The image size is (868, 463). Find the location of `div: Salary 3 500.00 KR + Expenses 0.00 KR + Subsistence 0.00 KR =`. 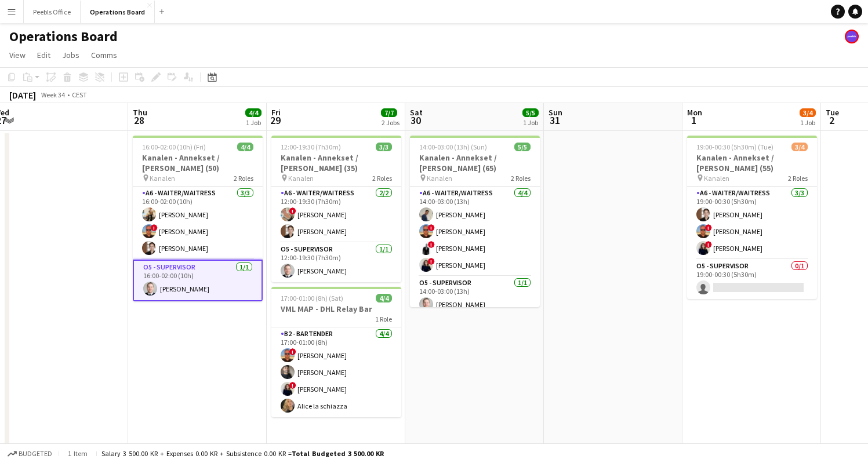

div: Salary 3 500.00 KR + Expenses 0.00 KR + Subsistence 0.00 KR = is located at coordinates (242, 453).